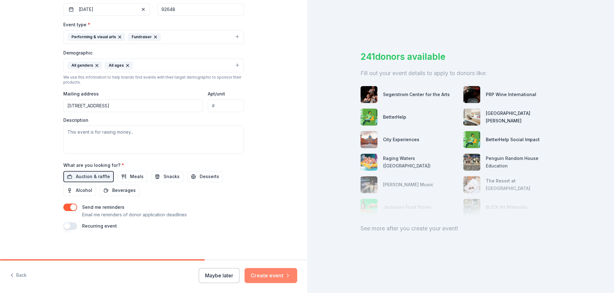  Describe the element at coordinates (88, 177) in the screenshot. I see `button: Auction & raffle` at that location.